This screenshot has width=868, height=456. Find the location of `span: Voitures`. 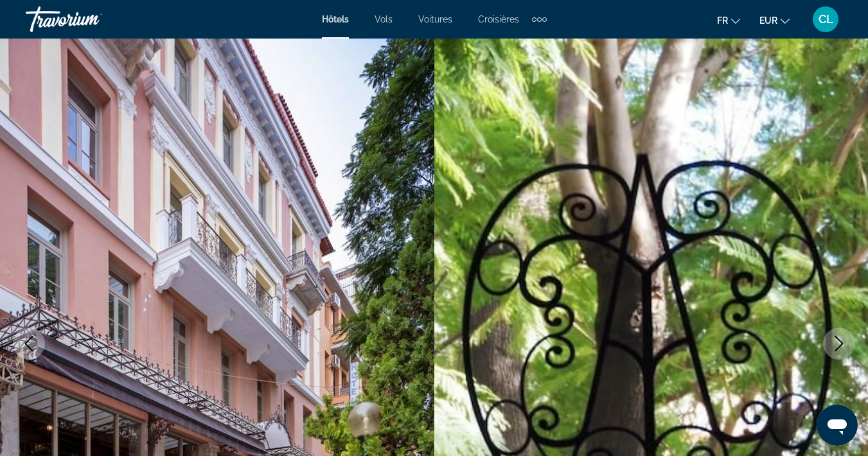

span: Voitures is located at coordinates (434, 19).